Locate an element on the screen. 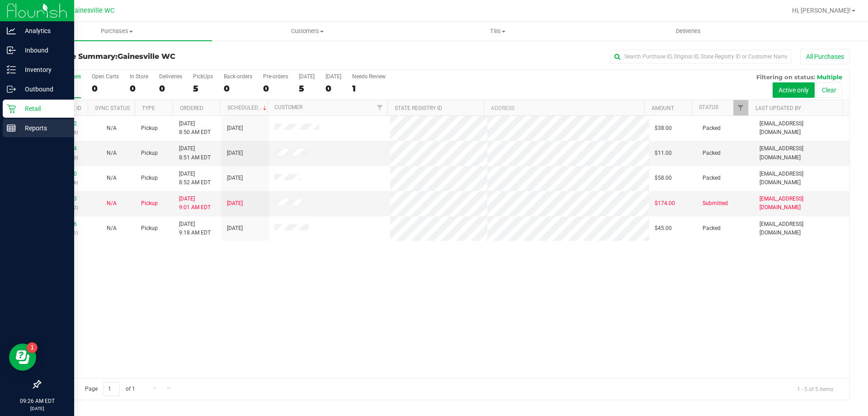  span: $11.00 is located at coordinates (664, 153).